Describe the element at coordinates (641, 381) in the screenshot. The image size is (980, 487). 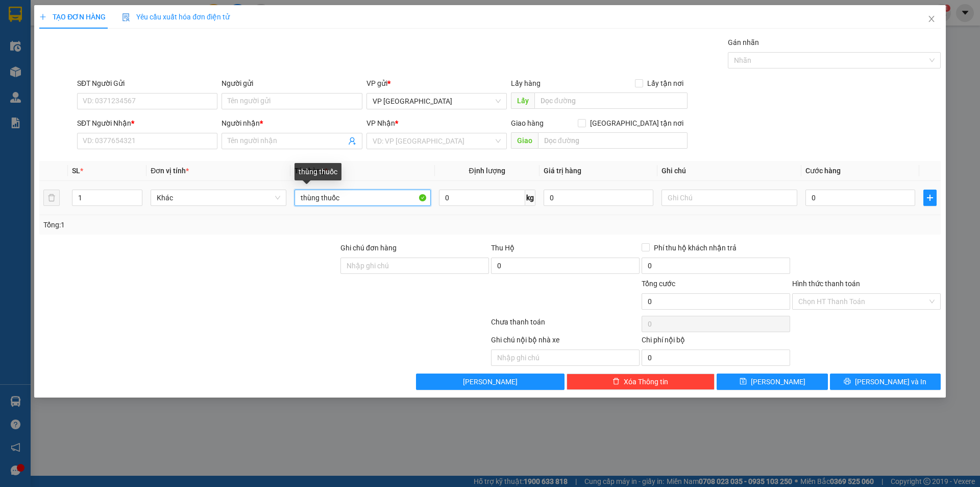
I see `button: deleteXóa Thông tin` at that location.